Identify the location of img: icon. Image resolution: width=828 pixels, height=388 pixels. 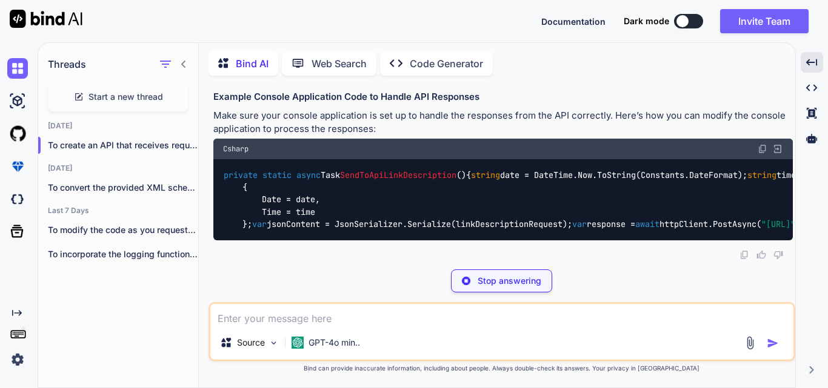
(773, 344).